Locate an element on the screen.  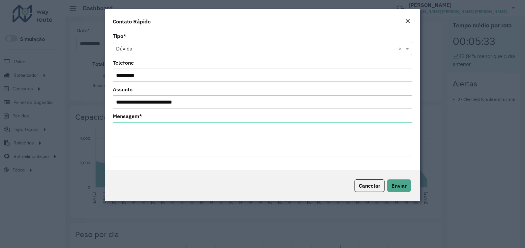
label: Assunto is located at coordinates (123, 89).